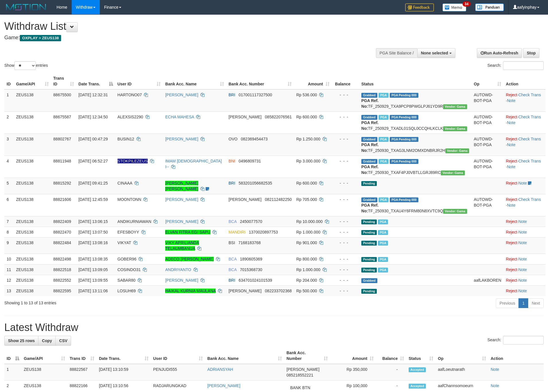 This screenshot has height=392, width=548. Describe the element at coordinates (499, 53) in the screenshot. I see `a: Run Auto-Refresh` at that location.